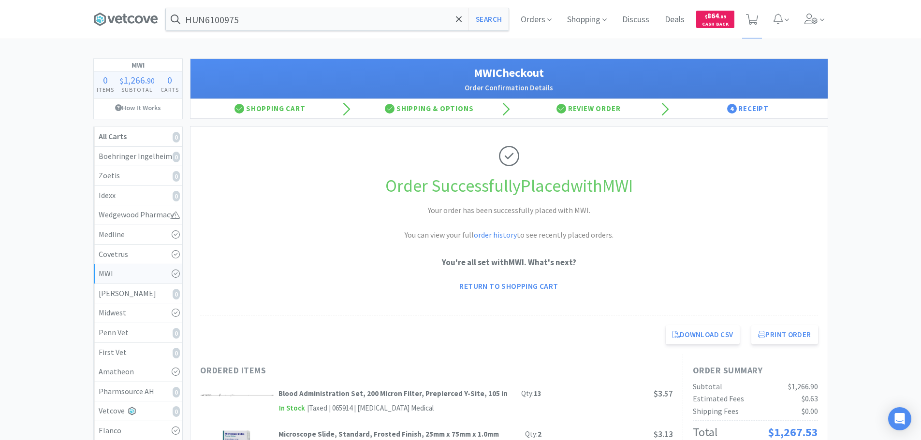 This screenshot has height=440, width=921. What do you see at coordinates (509, 88) in the screenshot?
I see `h2: Order Confirmation Details` at bounding box center [509, 88].